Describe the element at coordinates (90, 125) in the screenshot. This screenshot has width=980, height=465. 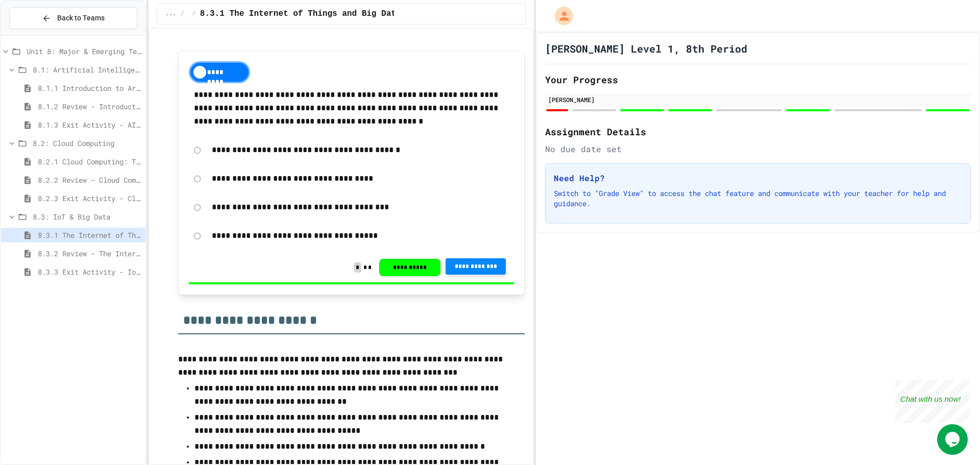
I see `span: 8.1.3 Exit Activity - AI Detective` at that location.